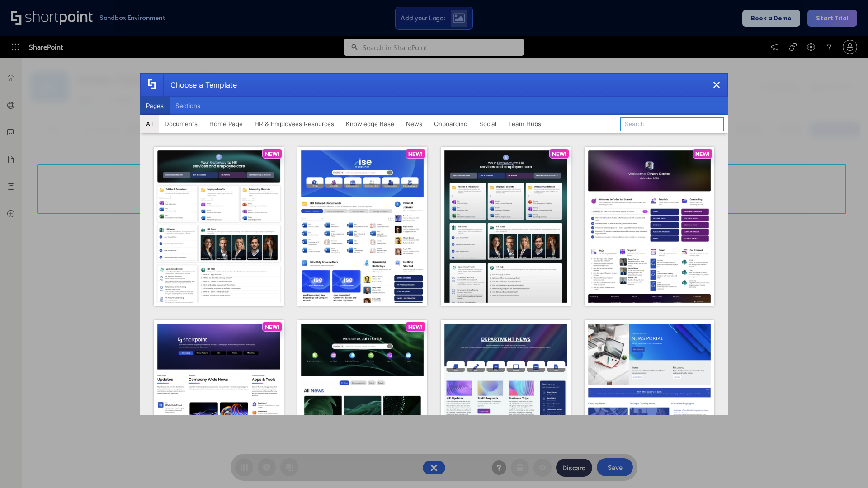  Describe the element at coordinates (154, 106) in the screenshot. I see `button: Pages` at that location.